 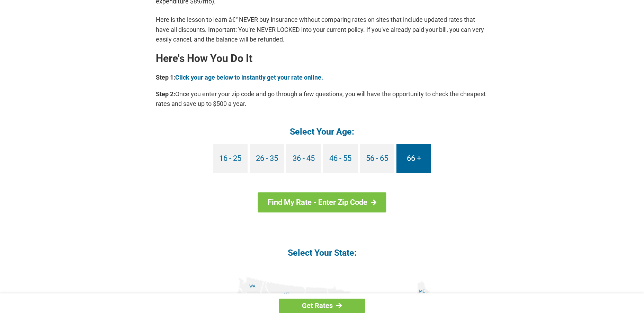 What do you see at coordinates (322, 59) in the screenshot?
I see `h2: Here's How You Do It` at bounding box center [322, 59].